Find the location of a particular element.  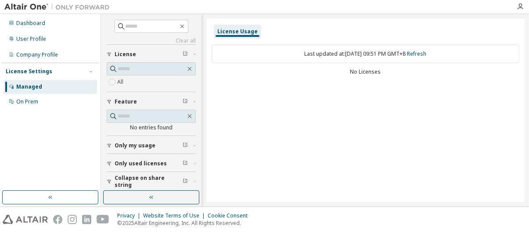

span: Feature is located at coordinates (125, 102).